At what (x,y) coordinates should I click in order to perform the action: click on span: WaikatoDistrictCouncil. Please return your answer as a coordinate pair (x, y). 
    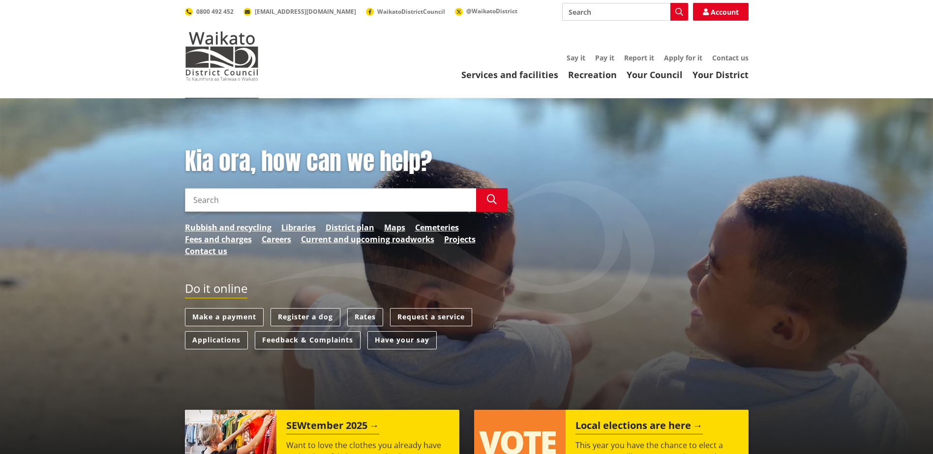
    Looking at the image, I should click on (411, 11).